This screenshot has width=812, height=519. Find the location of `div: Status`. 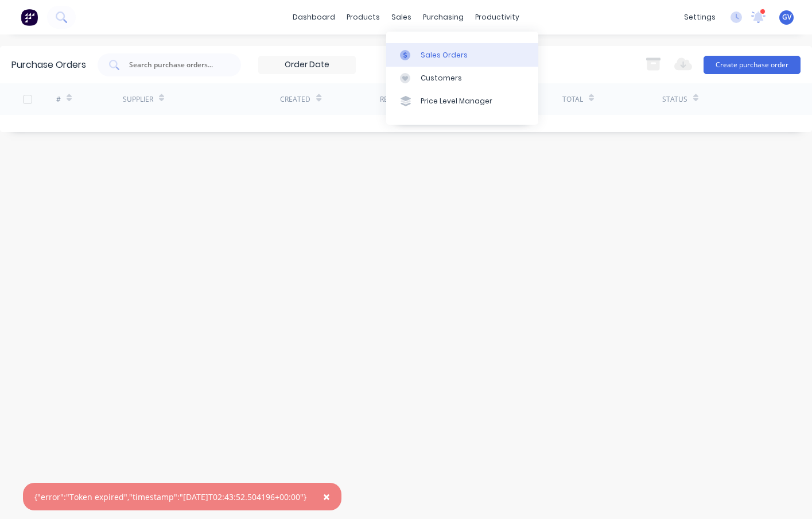

div: Status is located at coordinates (675, 100).